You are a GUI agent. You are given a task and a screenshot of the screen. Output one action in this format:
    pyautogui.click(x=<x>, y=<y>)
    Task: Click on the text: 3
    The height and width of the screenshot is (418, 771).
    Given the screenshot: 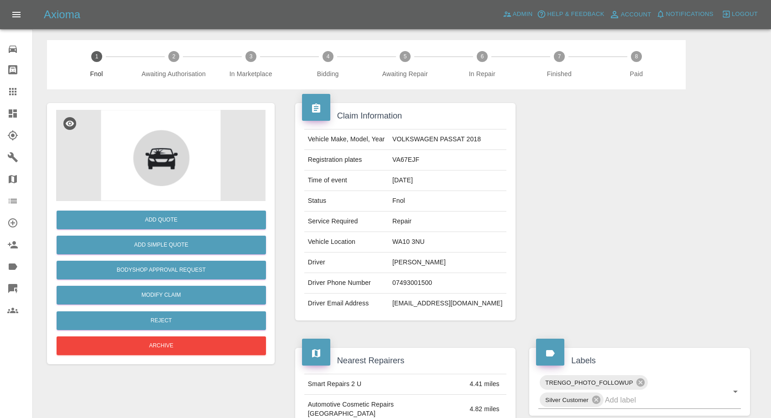 What is the action you would take?
    pyautogui.click(x=251, y=57)
    